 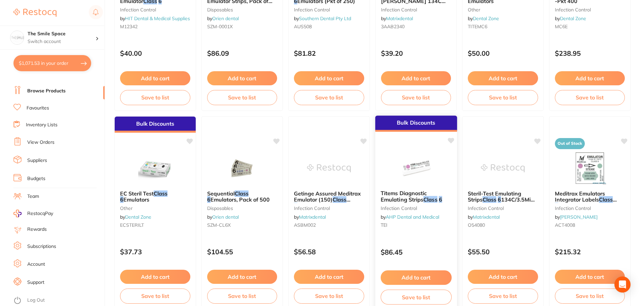 I want to click on a: Inventory Lists, so click(x=42, y=125).